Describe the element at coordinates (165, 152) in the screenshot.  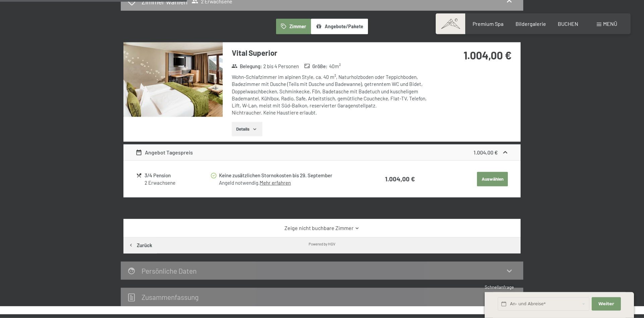
I see `div: Angebot Tagespreis` at that location.